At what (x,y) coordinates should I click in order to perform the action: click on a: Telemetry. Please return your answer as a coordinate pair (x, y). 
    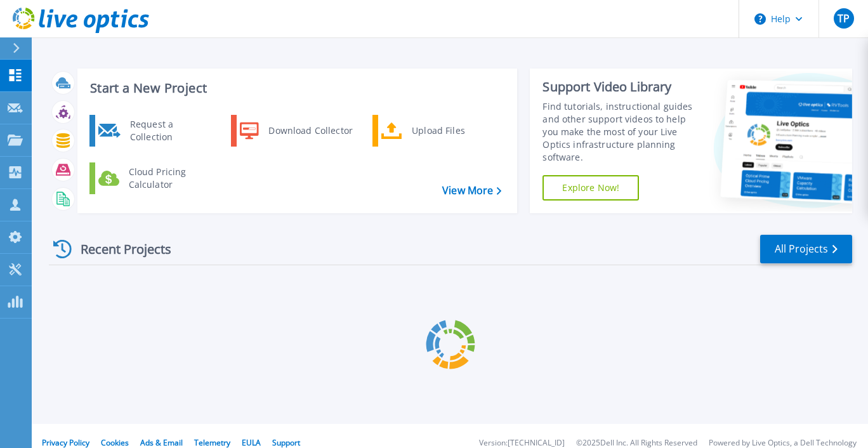
    Looking at the image, I should click on (212, 442).